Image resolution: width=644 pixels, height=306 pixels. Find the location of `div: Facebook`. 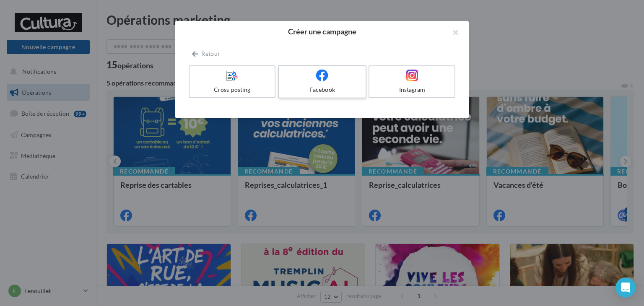

div: Facebook is located at coordinates (322, 90).